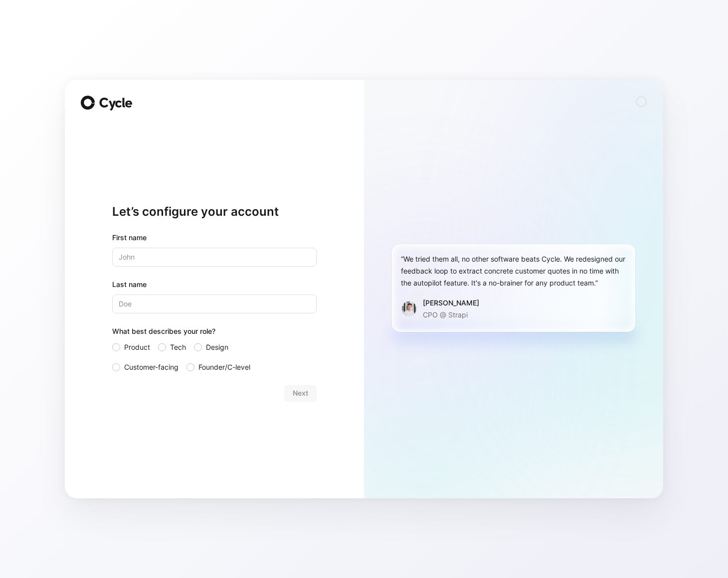 The height and width of the screenshot is (578, 728). Describe the element at coordinates (137, 348) in the screenshot. I see `span: Product` at that location.